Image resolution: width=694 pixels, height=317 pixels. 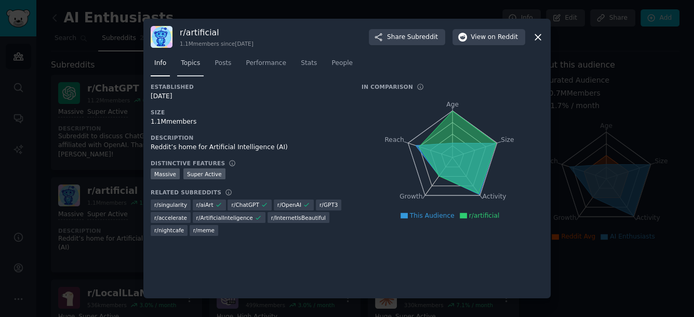 I want to click on span: r/artificial, so click(x=484, y=215).